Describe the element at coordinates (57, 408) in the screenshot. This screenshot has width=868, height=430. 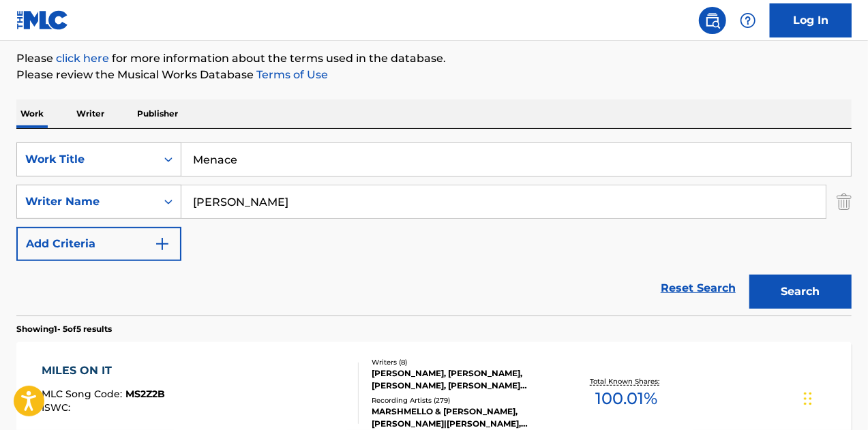
I see `span: ISWC :` at that location.